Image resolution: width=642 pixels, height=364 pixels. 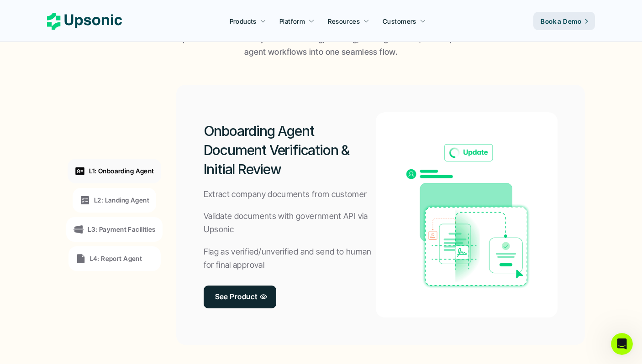 I want to click on a: See Product, so click(x=240, y=297).